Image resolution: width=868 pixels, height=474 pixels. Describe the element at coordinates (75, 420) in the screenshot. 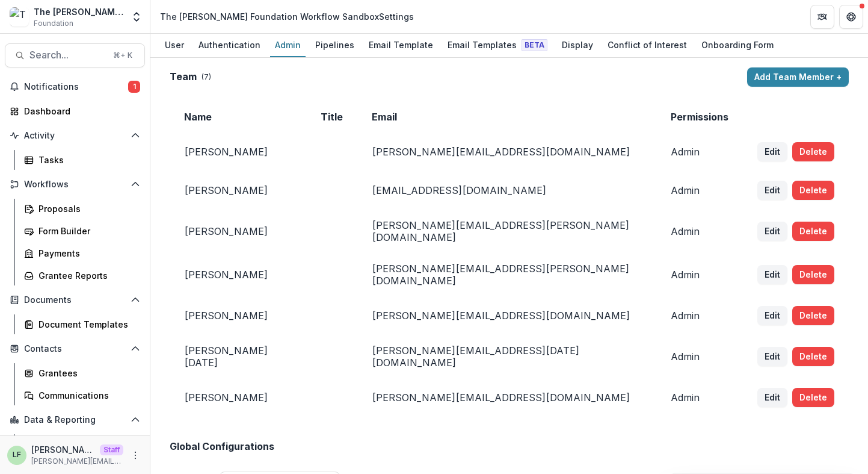

I see `span: Data & Reporting` at that location.